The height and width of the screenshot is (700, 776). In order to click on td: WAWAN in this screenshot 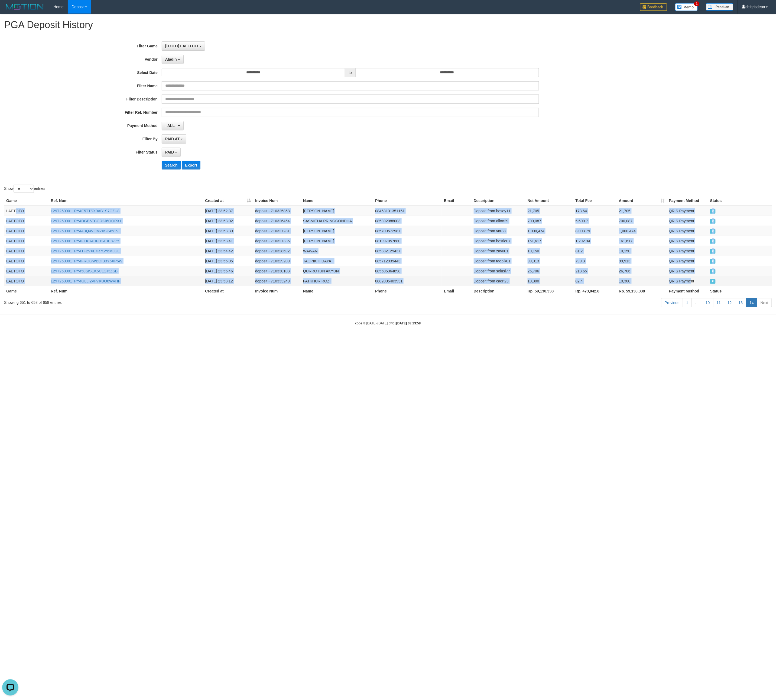, I will do `click(337, 251)`.